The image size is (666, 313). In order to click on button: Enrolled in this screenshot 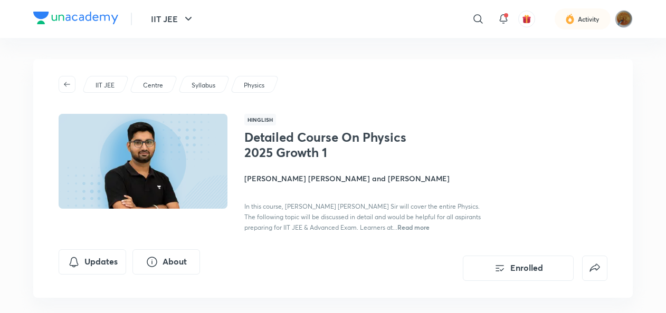, I will do `click(518, 269)`.